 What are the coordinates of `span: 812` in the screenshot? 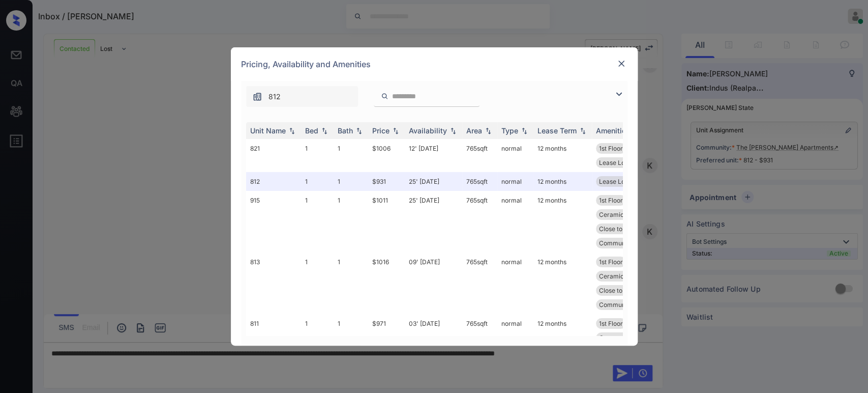 It's located at (275, 97).